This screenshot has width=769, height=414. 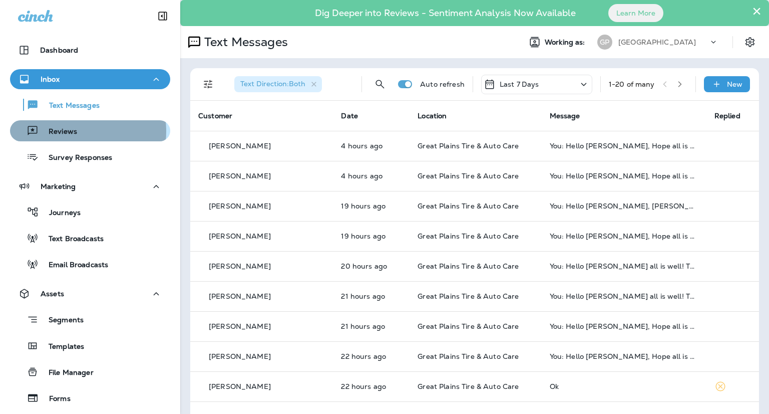 I want to click on p: Survey Responses, so click(x=75, y=158).